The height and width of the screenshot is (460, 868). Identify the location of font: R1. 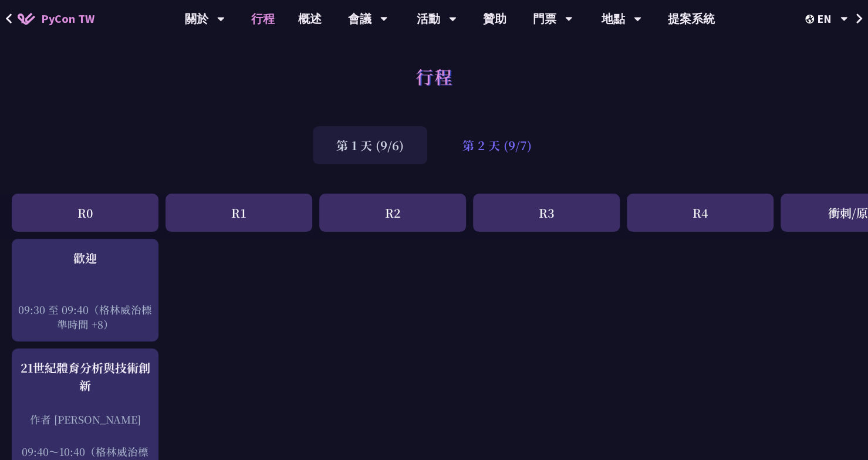
(239, 213).